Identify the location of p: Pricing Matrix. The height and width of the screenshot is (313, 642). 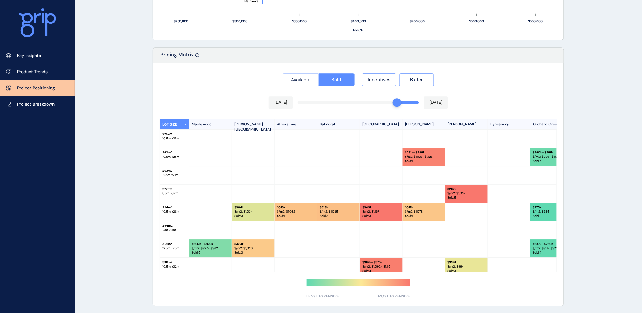
(177, 57).